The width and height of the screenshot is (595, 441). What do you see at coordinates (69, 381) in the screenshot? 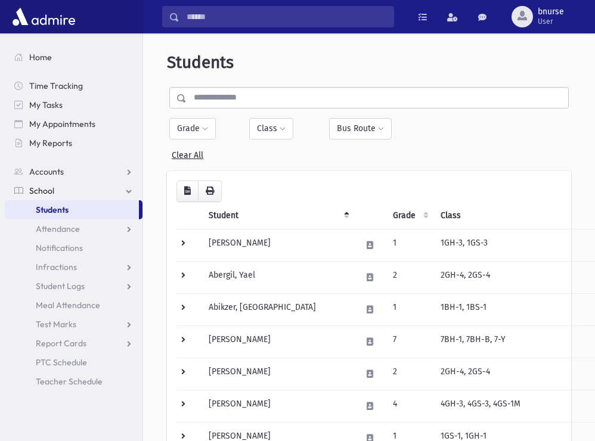
I see `span: Teacher Schedule` at bounding box center [69, 381].